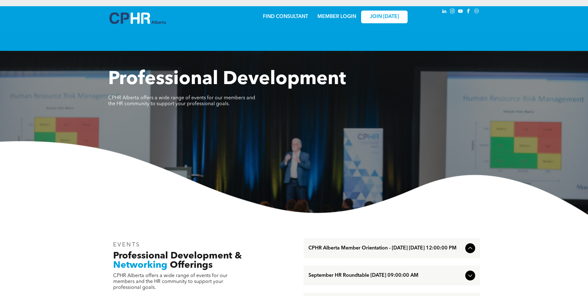  What do you see at coordinates (285, 17) in the screenshot?
I see `a: FIND CONSULTANT` at bounding box center [285, 17].